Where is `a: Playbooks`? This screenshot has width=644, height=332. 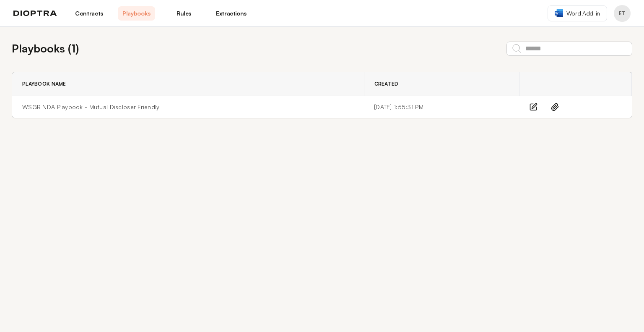
a: Playbooks is located at coordinates (136, 14).